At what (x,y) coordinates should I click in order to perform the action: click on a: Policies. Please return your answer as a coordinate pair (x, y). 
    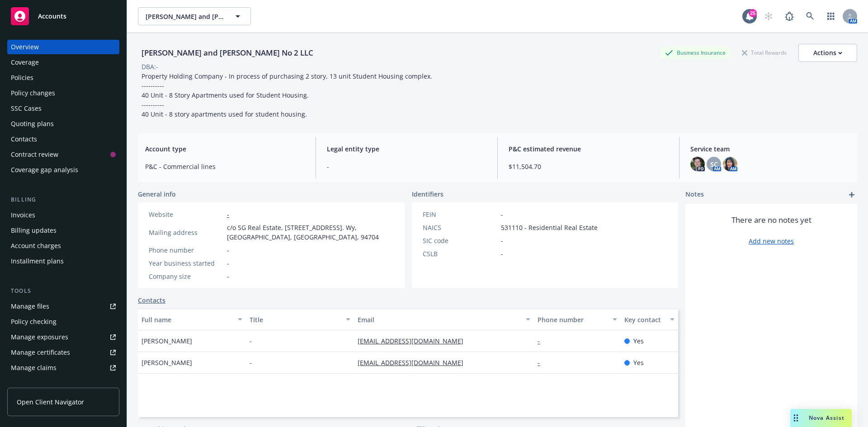
    Looking at the image, I should click on (63, 78).